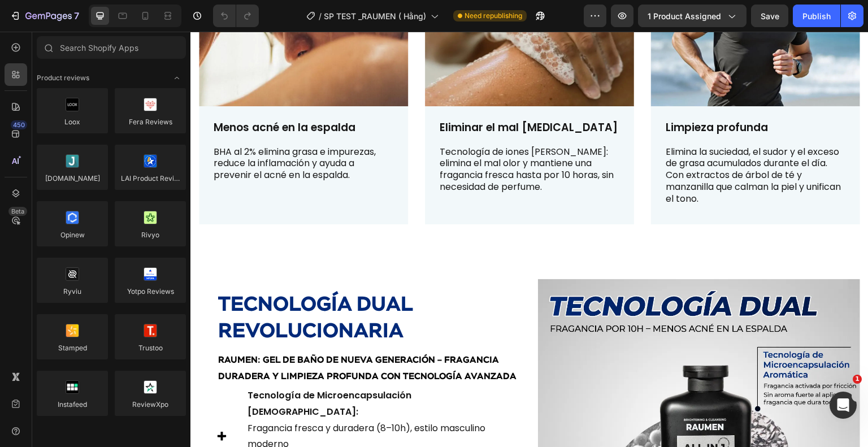  I want to click on div: Undo/Redo, so click(235, 16).